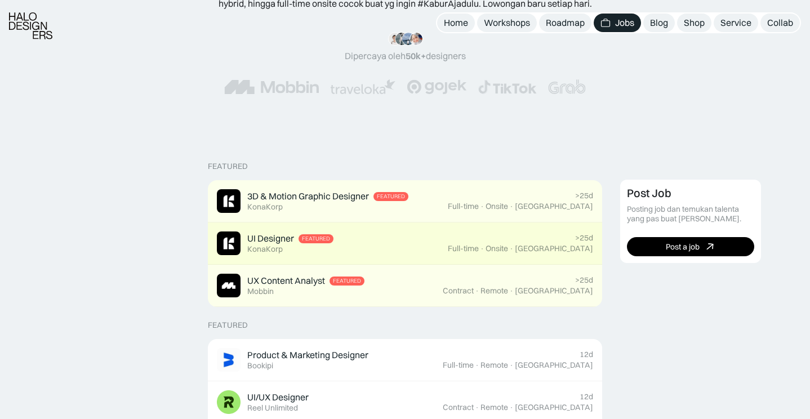  Describe the element at coordinates (456, 23) in the screenshot. I see `a: Home` at that location.